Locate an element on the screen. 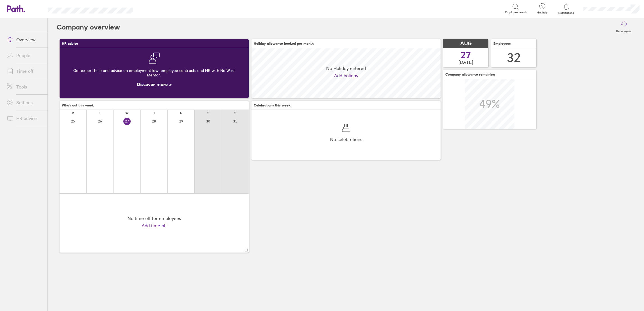 Image resolution: width=644 pixels, height=311 pixels. a: Discover more > is located at coordinates (154, 84).